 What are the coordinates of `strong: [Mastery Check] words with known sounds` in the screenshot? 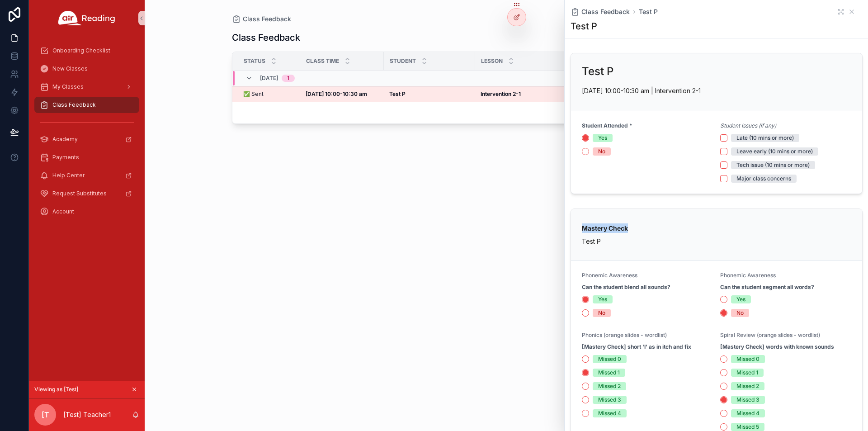 It's located at (777, 347).